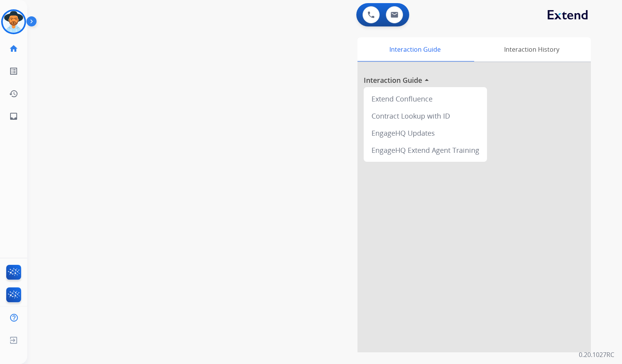 This screenshot has height=364, width=622. What do you see at coordinates (14, 22) in the screenshot?
I see `img: avatar` at bounding box center [14, 22].